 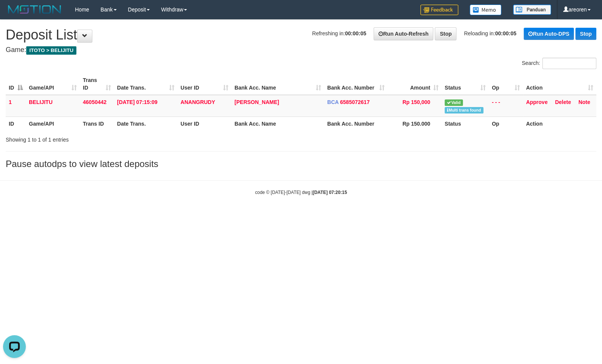 What do you see at coordinates (414, 84) in the screenshot?
I see `th: Amount: activate to sort column ascending` at bounding box center [414, 84].